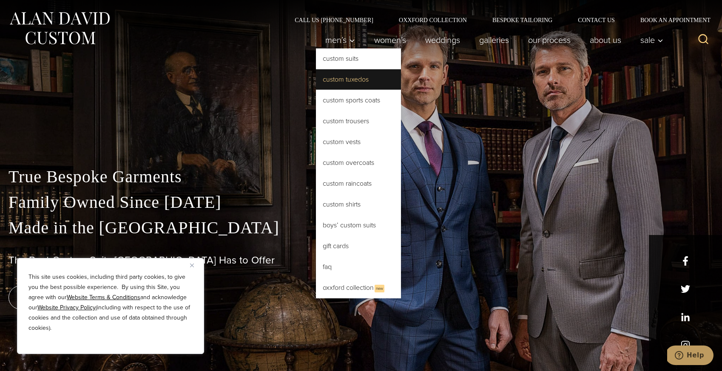  I want to click on img: Close, so click(192, 265).